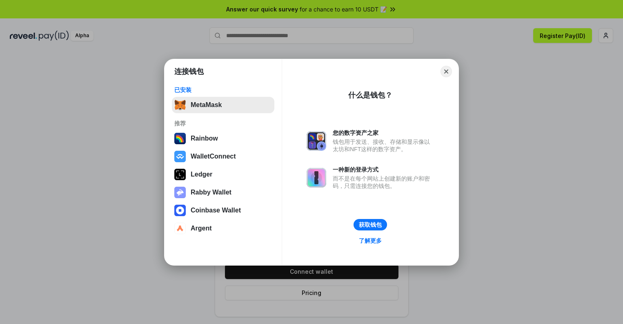  Describe the element at coordinates (180, 174) in the screenshot. I see `img: svg+xml,%3Csvg%20xmlns%3D%22http%3A%2F%2Fwww.w3.org%2F2000%2Fsvg%22%20width%3D%2228%22%20height%3...` at that location.